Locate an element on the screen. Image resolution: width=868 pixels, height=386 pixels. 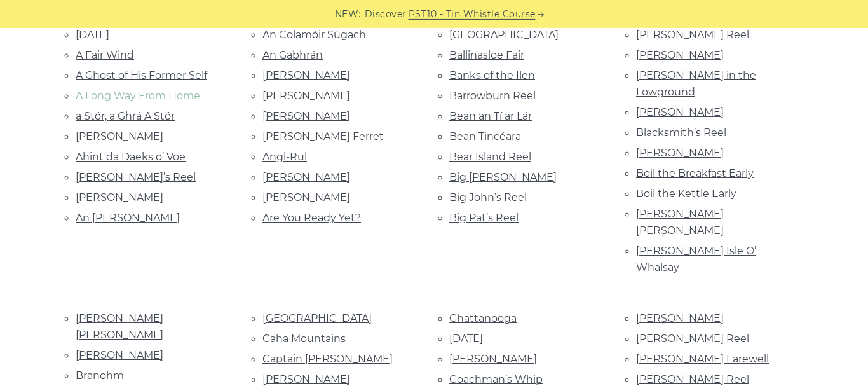
a: Are You Ready Yet? is located at coordinates (312, 217).